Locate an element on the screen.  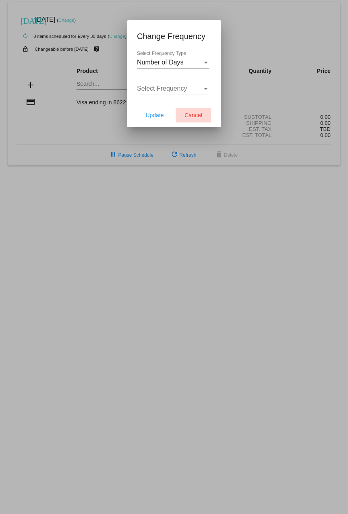
span: Select Frequency is located at coordinates (162, 88).